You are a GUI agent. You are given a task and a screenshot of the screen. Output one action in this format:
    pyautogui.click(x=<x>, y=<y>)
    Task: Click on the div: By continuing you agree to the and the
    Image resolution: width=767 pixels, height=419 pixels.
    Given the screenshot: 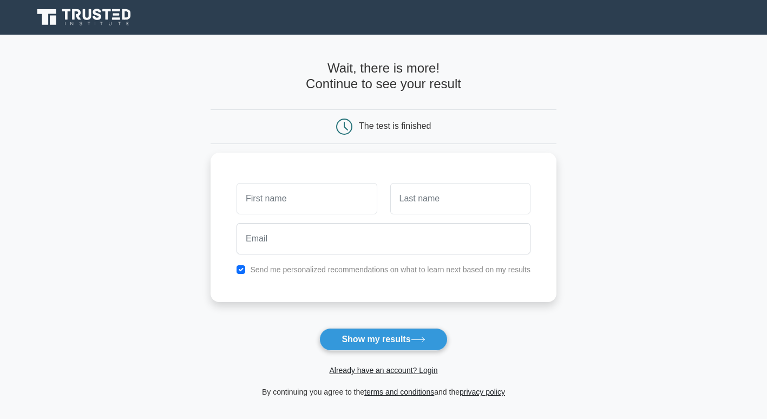 What is the action you would take?
    pyautogui.click(x=383, y=392)
    